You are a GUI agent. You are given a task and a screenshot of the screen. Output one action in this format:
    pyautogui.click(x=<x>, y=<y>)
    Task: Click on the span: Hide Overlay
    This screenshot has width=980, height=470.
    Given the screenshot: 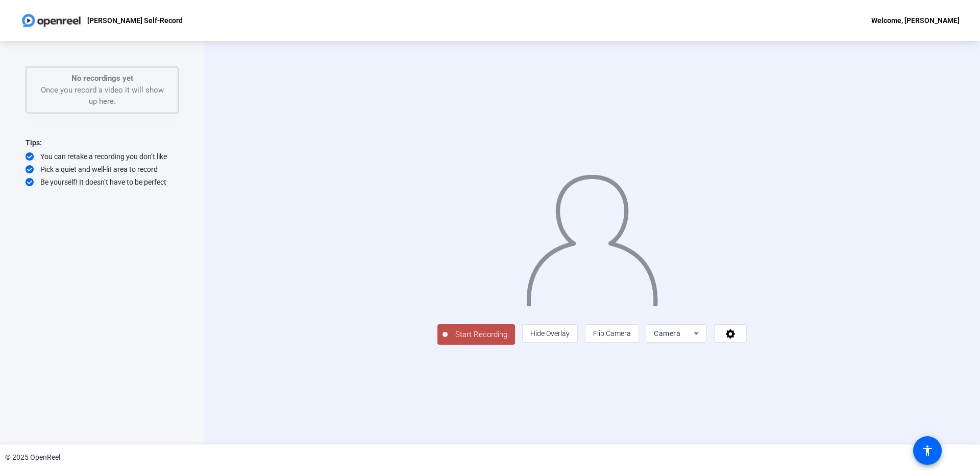 What is the action you would take?
    pyautogui.click(x=550, y=333)
    